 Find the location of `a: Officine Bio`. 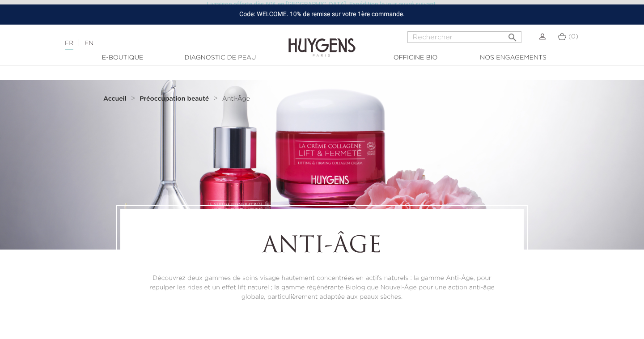

a: Officine Bio is located at coordinates (415, 58).